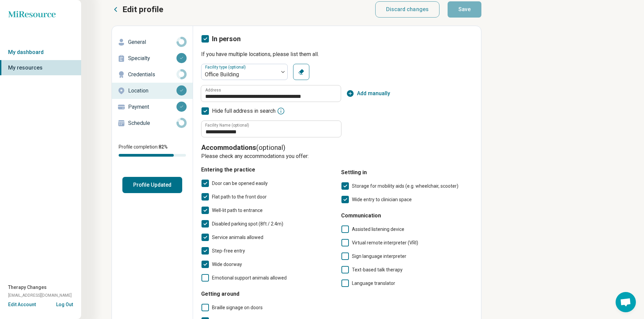 This screenshot has height=319, width=644. I want to click on span: In person, so click(226, 39).